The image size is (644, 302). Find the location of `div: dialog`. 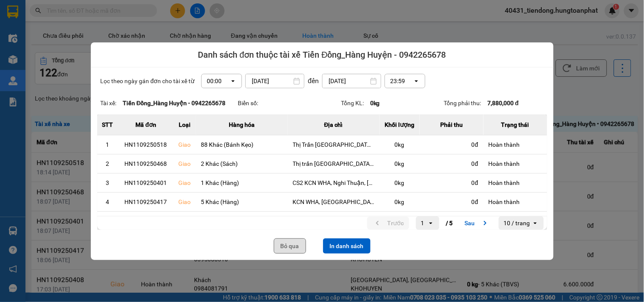

div: dialog is located at coordinates (322, 151).